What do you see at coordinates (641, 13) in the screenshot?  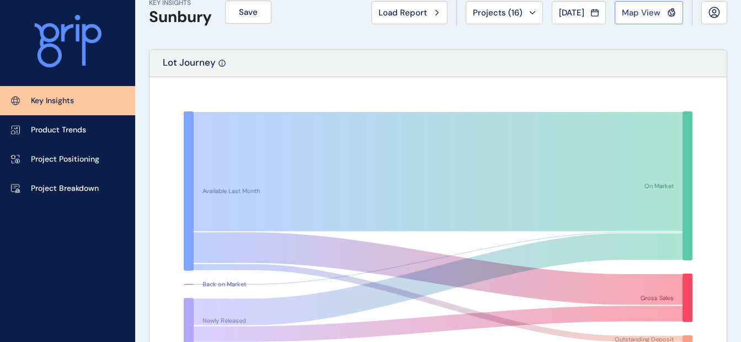 I see `span: Map View` at bounding box center [641, 13].